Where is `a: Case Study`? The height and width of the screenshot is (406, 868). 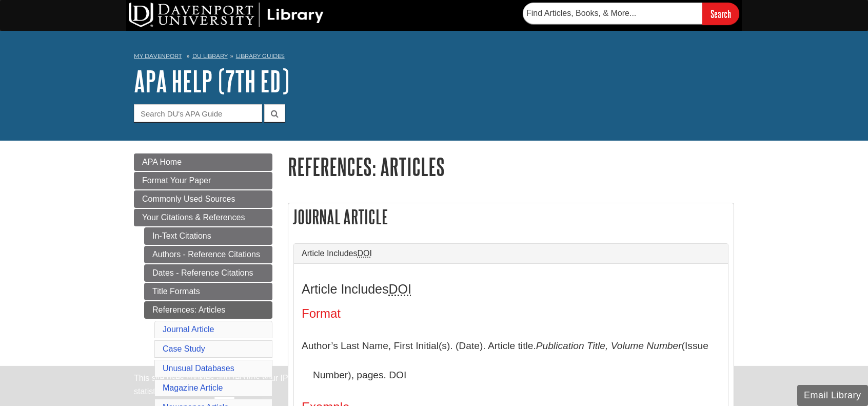
a: Case Study is located at coordinates (183, 349).